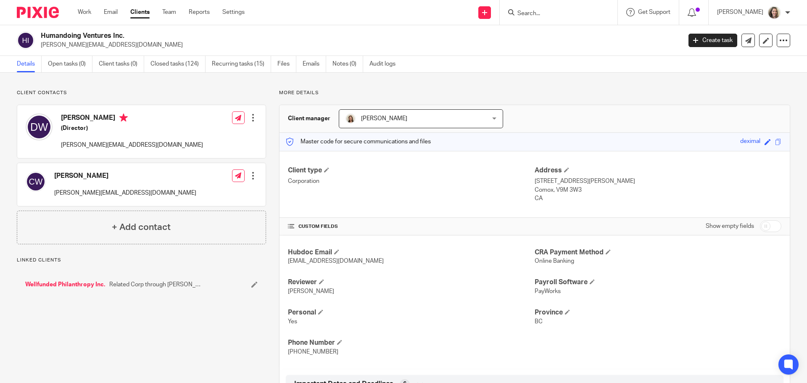  Describe the element at coordinates (547, 291) in the screenshot. I see `span: PayWorks` at that location.